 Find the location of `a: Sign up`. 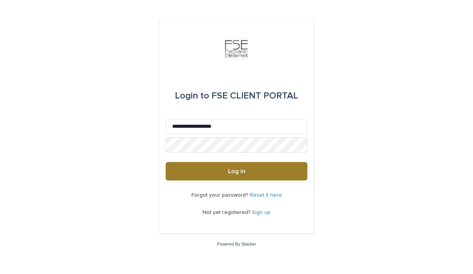

a: Sign up is located at coordinates (261, 213).